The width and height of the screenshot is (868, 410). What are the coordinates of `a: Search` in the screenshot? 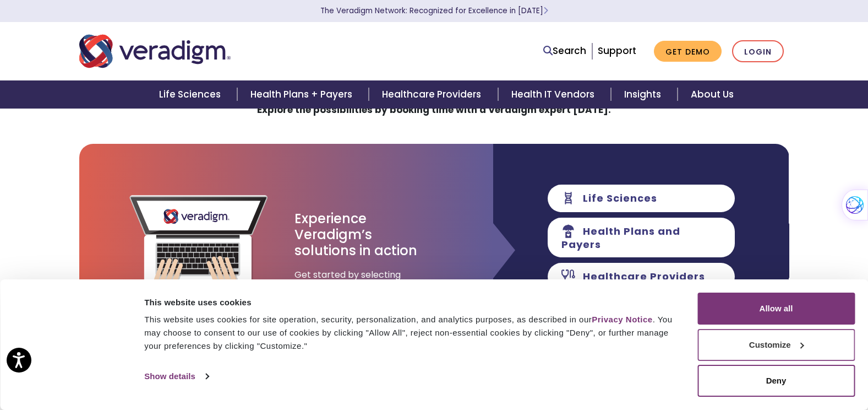 It's located at (565, 51).